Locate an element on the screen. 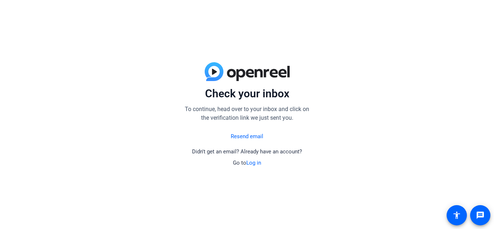 The height and width of the screenshot is (229, 494). a: Resend email is located at coordinates (247, 136).